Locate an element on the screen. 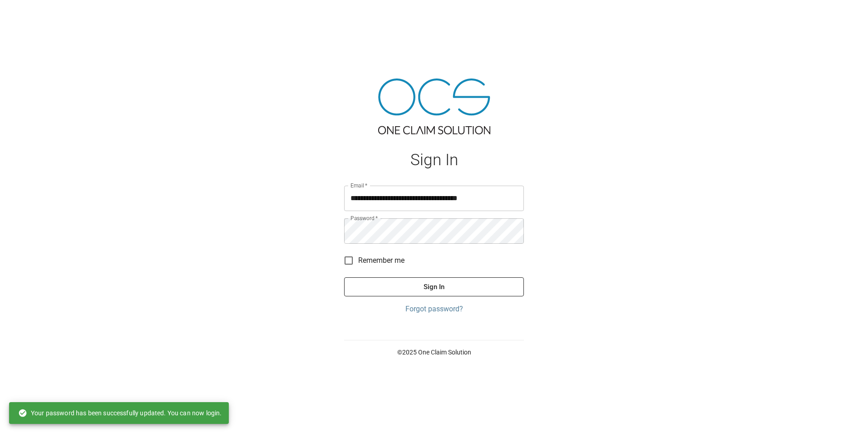 The height and width of the screenshot is (433, 868). p: © 2025 One Claim Solution is located at coordinates (434, 352).